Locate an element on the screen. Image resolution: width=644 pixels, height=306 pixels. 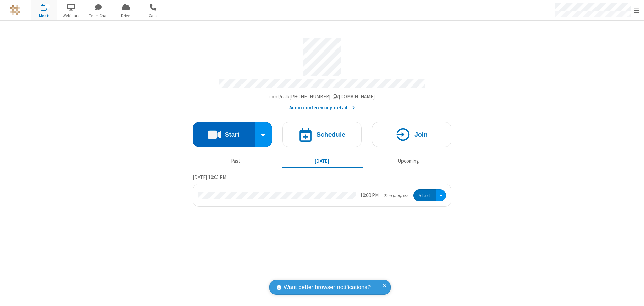
span: Calls is located at coordinates (153, 16).